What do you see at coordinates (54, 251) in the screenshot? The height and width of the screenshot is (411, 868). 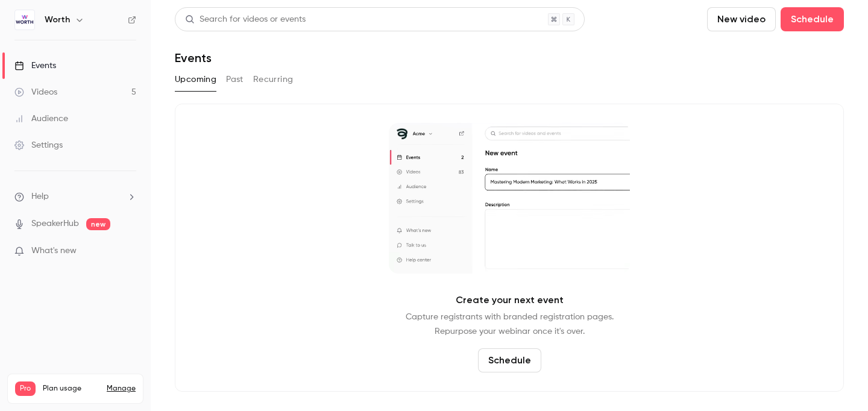 I see `span: What's new` at bounding box center [54, 251].